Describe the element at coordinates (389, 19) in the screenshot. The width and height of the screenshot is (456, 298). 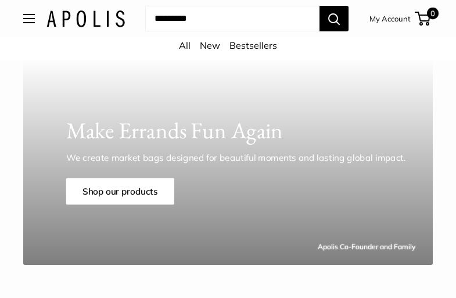
I see `a: My Account` at that location.